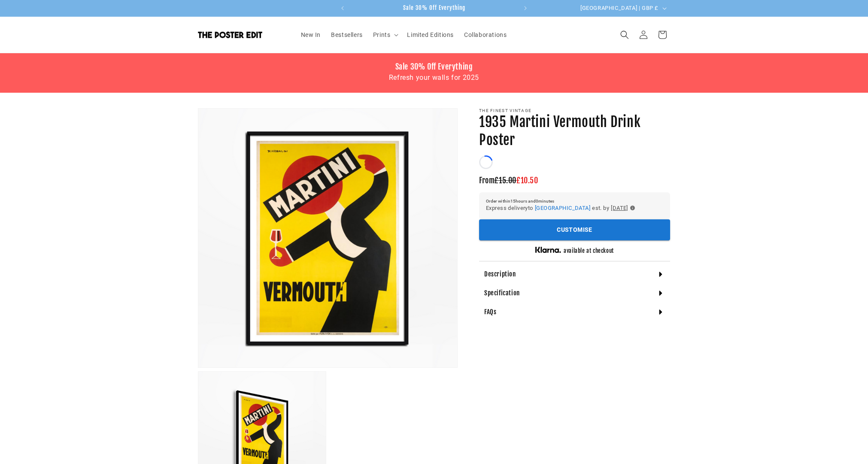 This screenshot has height=464, width=868. I want to click on h4: Description, so click(500, 274).